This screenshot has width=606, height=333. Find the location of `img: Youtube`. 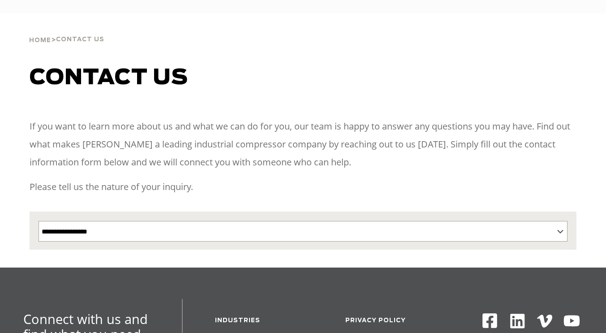

img: Youtube is located at coordinates (572, 321).